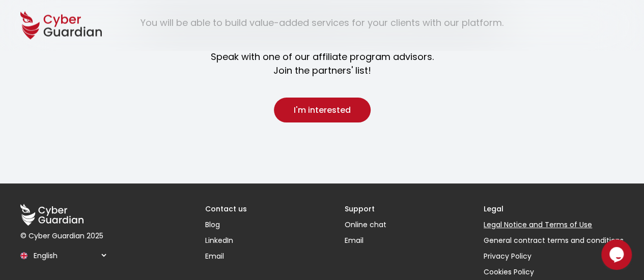 The height and width of the screenshot is (280, 644). What do you see at coordinates (365, 209) in the screenshot?
I see `h3: Support` at bounding box center [365, 209].